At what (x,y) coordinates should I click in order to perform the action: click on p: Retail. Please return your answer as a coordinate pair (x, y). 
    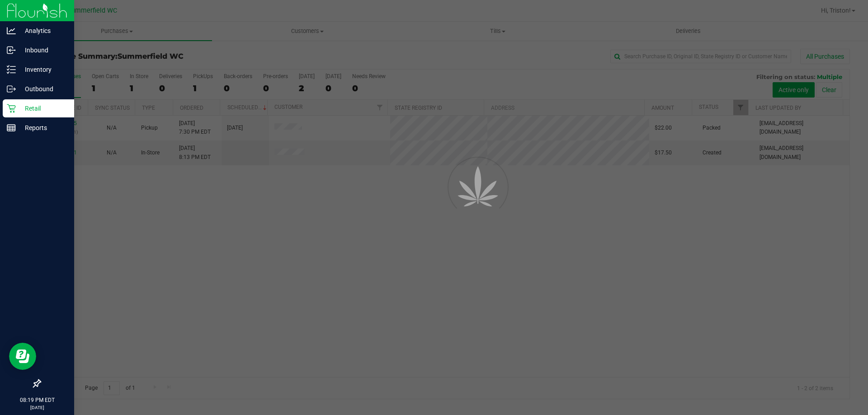
    Looking at the image, I should click on (43, 108).